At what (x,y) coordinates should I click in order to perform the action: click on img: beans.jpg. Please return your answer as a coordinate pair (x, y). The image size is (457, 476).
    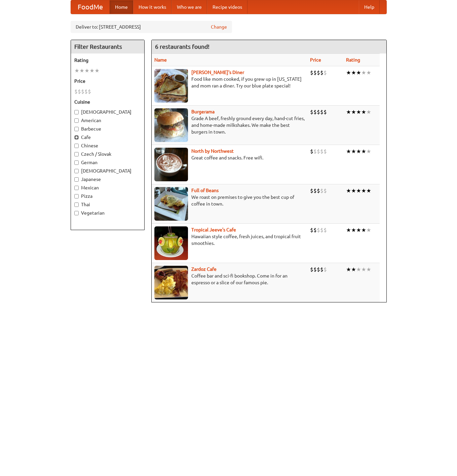
    Looking at the image, I should click on (171, 204).